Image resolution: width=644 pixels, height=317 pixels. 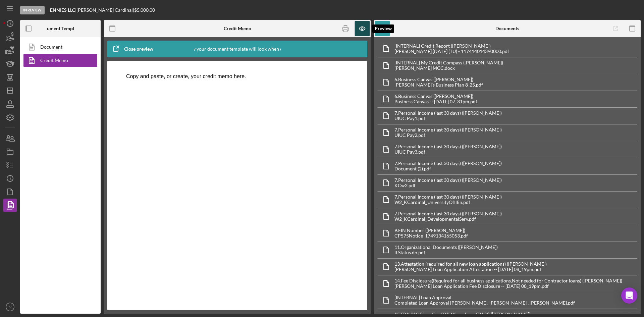 I want to click on button: IV, so click(x=10, y=307).